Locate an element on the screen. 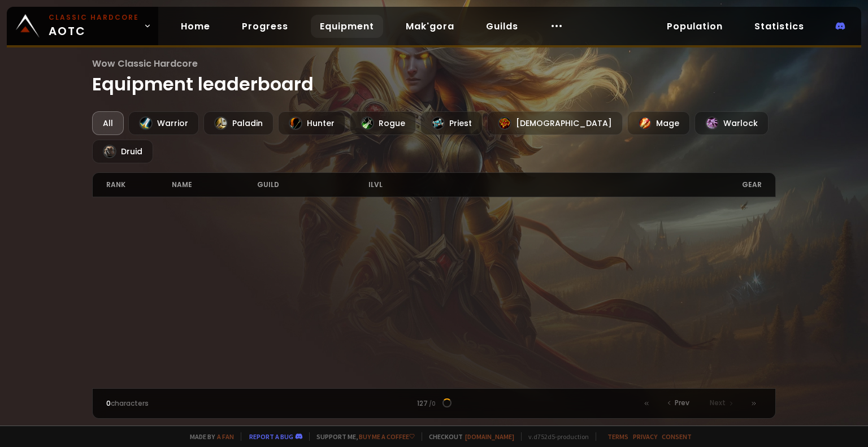  div: rank is located at coordinates (139, 185).